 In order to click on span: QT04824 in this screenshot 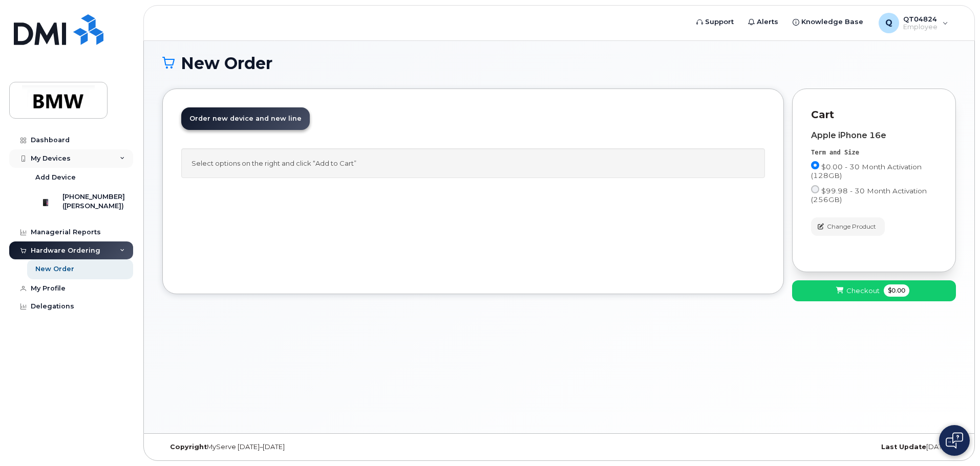, I will do `click(920, 19)`.